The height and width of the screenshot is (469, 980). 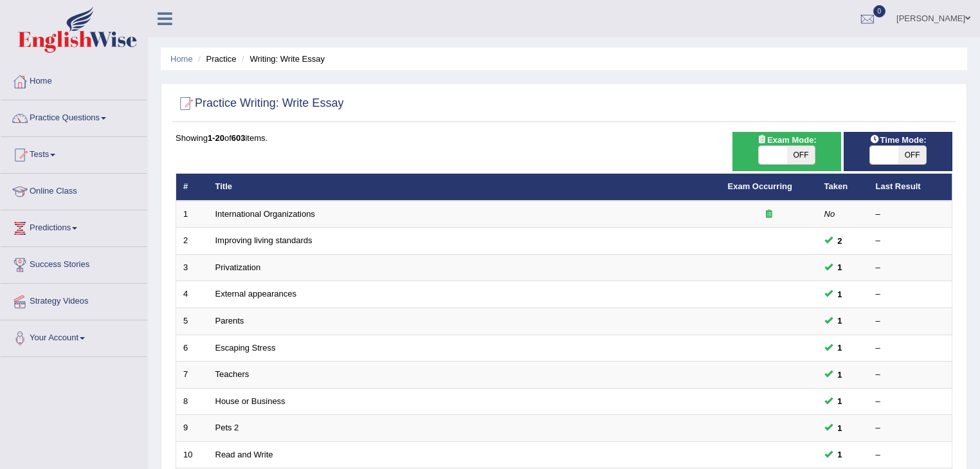 I want to click on a: Online Class, so click(x=74, y=190).